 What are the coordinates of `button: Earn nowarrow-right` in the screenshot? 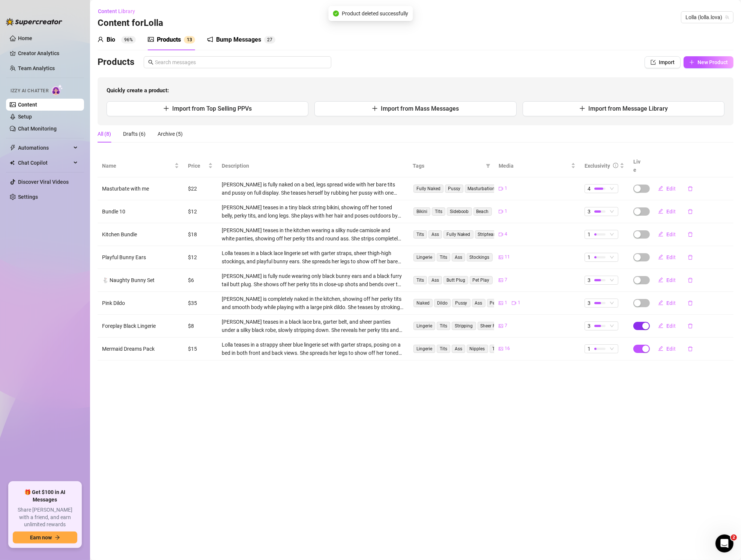 It's located at (45, 538).